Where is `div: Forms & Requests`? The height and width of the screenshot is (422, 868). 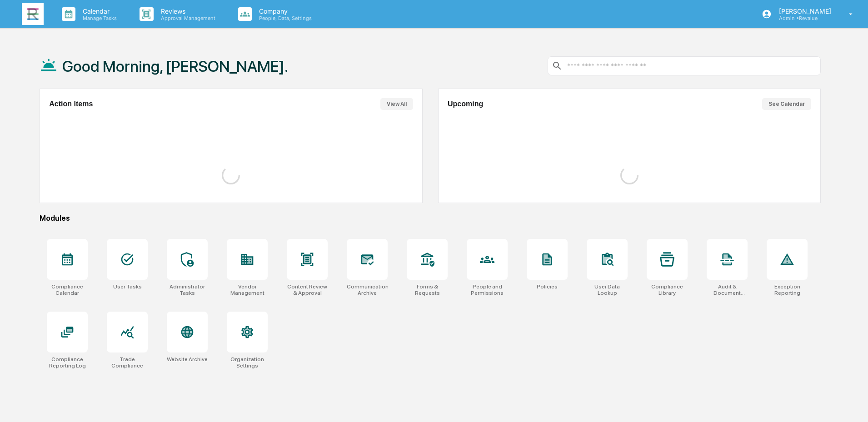
div: Forms & Requests is located at coordinates (427, 290).